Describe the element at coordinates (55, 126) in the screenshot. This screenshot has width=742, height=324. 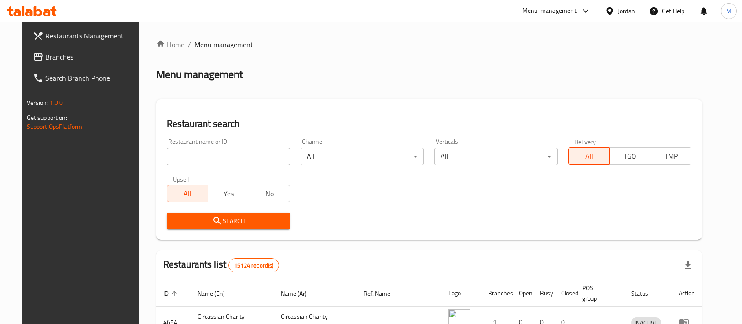
I see `a: Support.OpsPlatform` at that location.